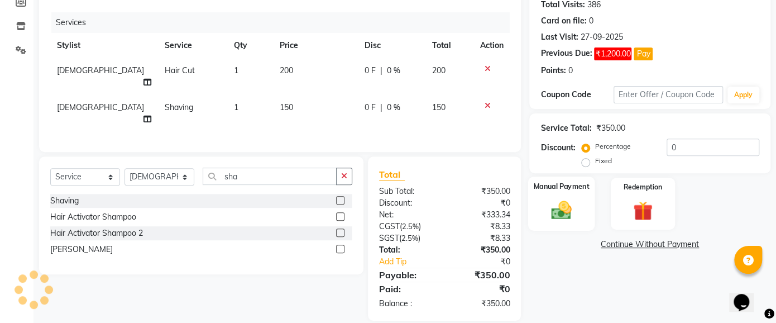  What do you see at coordinates (407, 249) in the screenshot?
I see `div: Total:` at bounding box center [407, 249].